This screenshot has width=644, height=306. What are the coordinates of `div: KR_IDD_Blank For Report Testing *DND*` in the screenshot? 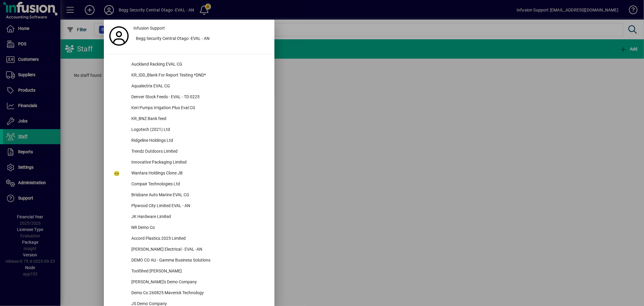 It's located at (199, 76).